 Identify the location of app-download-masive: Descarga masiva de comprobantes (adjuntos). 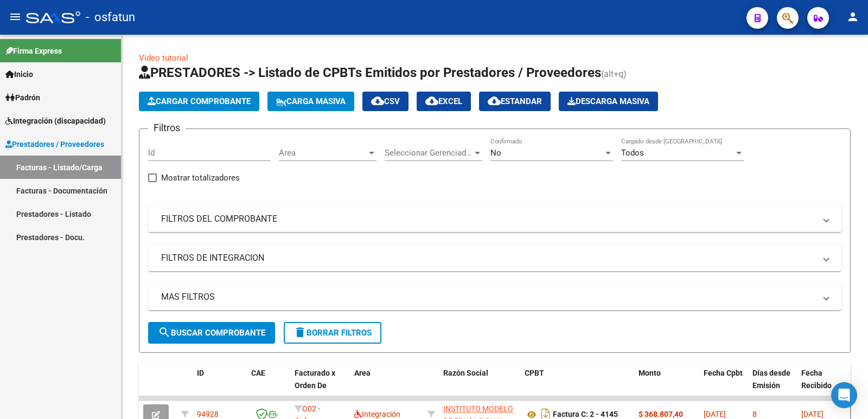
(608, 101).